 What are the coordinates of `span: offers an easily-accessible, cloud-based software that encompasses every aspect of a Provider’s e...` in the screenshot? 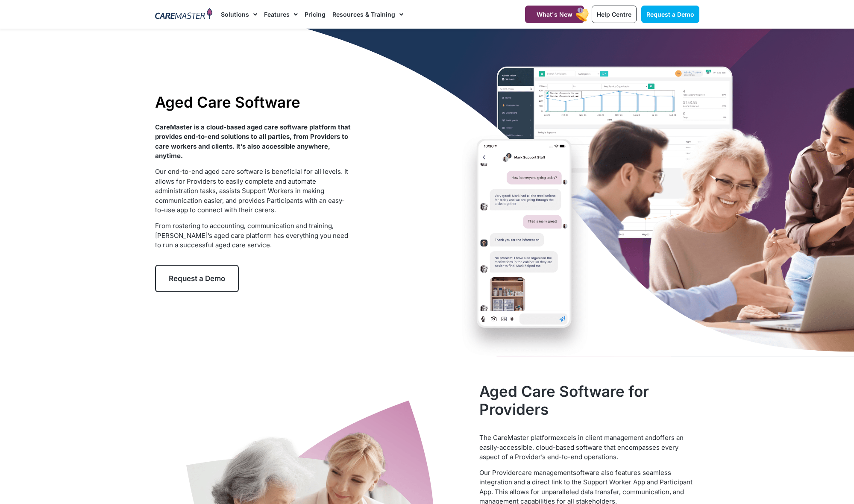 It's located at (581, 448).